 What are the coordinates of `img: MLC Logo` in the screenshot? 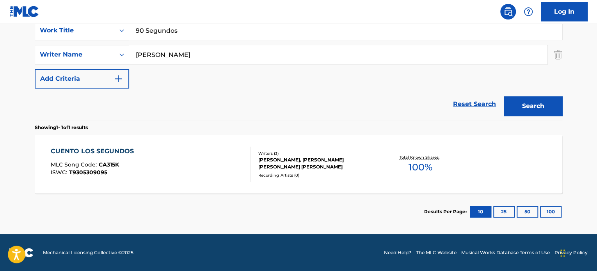 It's located at (24, 11).